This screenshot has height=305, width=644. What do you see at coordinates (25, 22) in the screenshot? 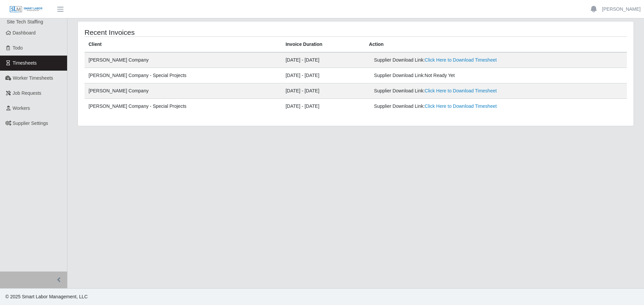
I see `span: Site Tech Staffing` at bounding box center [25, 22].